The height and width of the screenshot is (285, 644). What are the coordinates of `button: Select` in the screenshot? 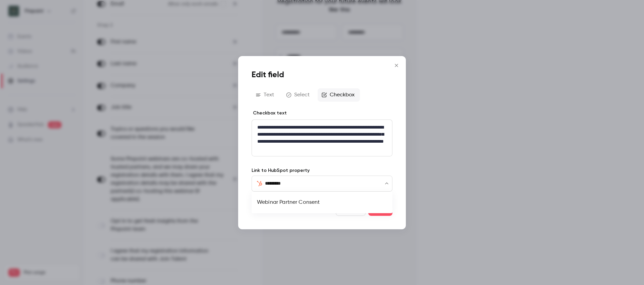 It's located at (298, 95).